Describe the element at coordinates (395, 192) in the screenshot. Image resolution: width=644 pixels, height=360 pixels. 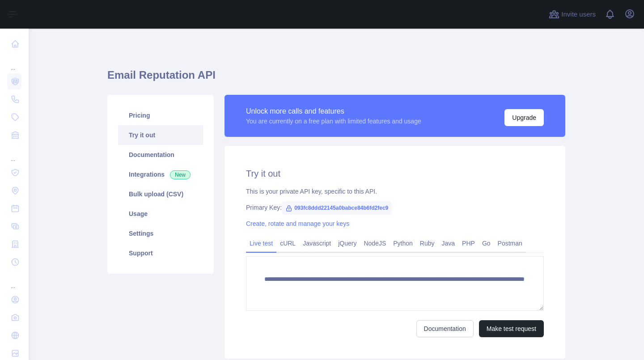
I see `div: This is your private API key, specific to this API.` at that location.